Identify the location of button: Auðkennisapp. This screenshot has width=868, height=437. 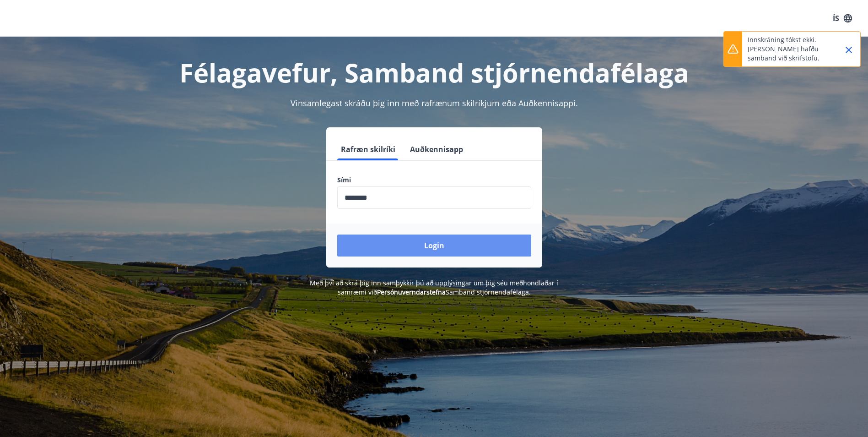
(437, 149).